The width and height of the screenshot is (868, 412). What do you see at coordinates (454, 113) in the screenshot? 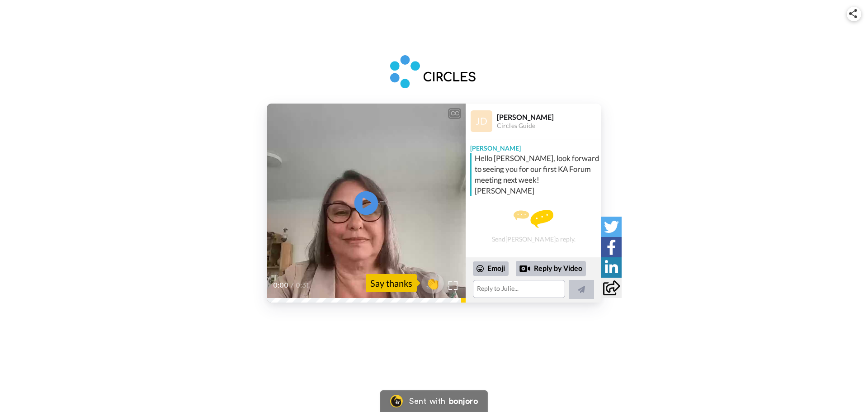
I see `div: CC` at bounding box center [454, 113].